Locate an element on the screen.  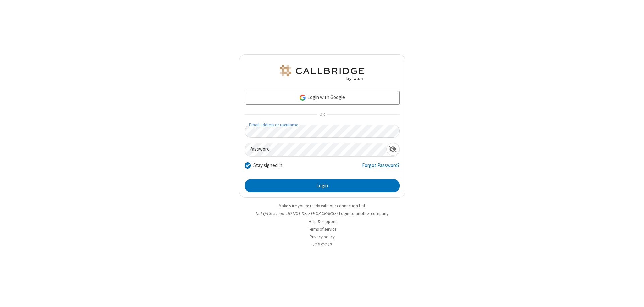
img: google-icon.png is located at coordinates (303, 98).